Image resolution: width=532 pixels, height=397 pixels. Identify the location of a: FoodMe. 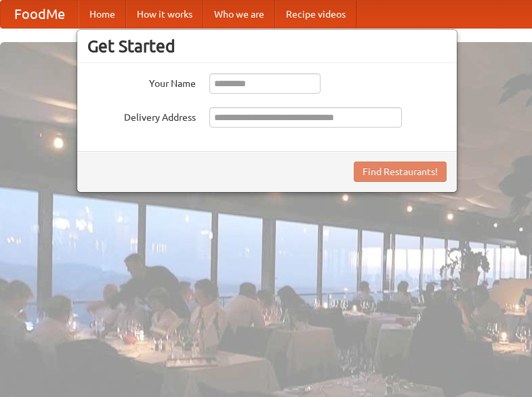
(39, 14).